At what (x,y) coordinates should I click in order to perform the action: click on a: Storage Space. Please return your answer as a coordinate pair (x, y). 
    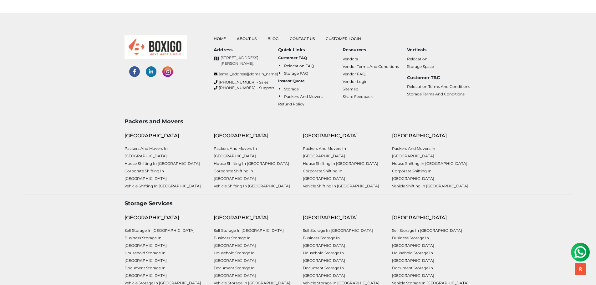
    Looking at the image, I should click on (421, 66).